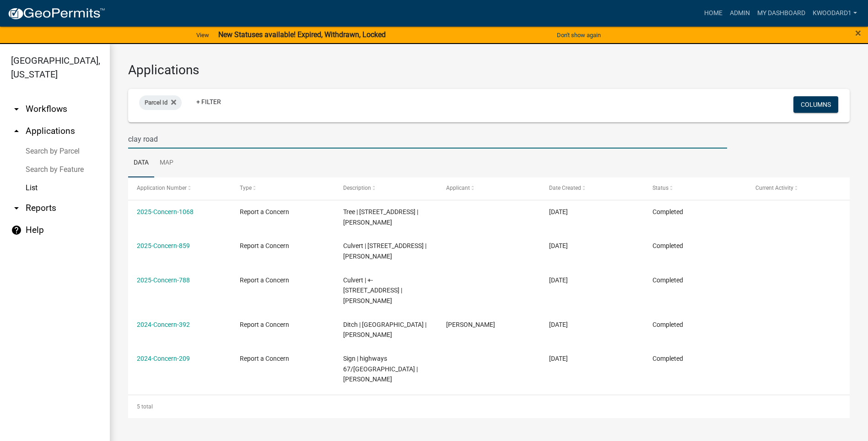  Describe the element at coordinates (427, 139) in the screenshot. I see `input: Search for applications` at that location.